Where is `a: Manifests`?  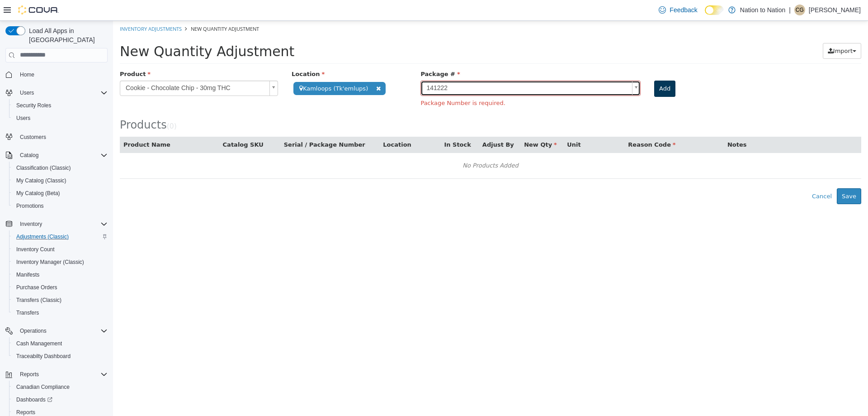 a: Manifests is located at coordinates (27, 275).